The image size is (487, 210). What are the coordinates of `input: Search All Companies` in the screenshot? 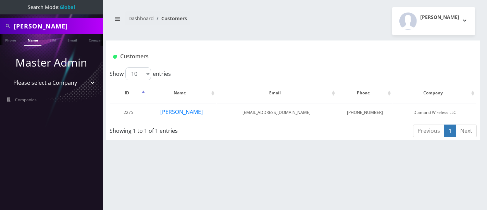 It's located at (57, 26).